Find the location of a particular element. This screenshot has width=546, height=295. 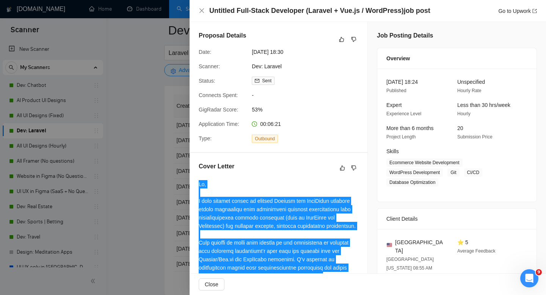

span: Published is located at coordinates (396, 91).